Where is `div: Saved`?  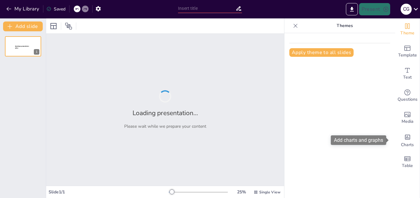
div: Saved is located at coordinates (56, 9).